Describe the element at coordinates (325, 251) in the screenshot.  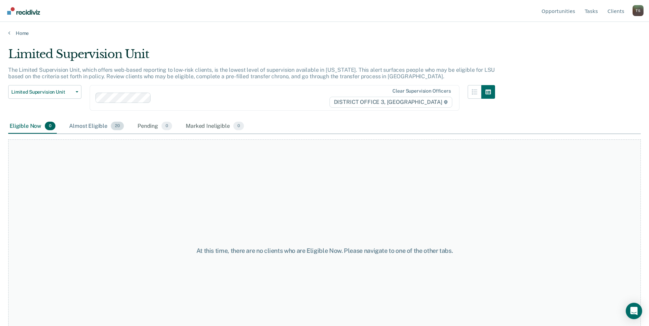
I see `div: At this time, there are no clients who are Eligible Now. Please navigate to one of the other tabs.` at that location.